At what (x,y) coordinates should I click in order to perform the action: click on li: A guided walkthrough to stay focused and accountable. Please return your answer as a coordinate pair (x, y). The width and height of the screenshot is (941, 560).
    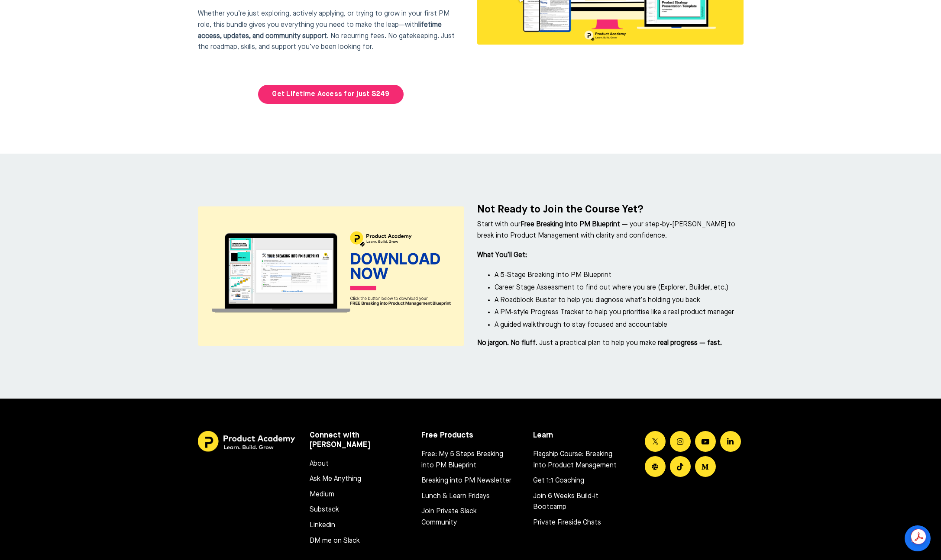
    Looking at the image, I should click on (619, 325).